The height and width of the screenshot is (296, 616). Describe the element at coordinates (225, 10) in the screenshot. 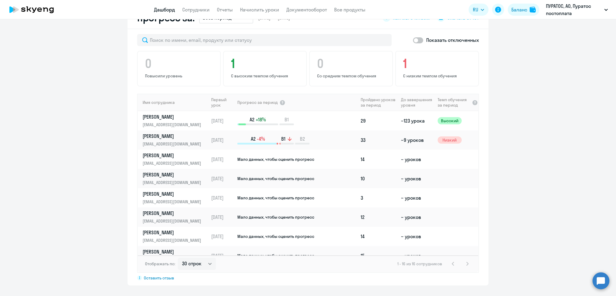

I see `a: Отчеты` at that location.